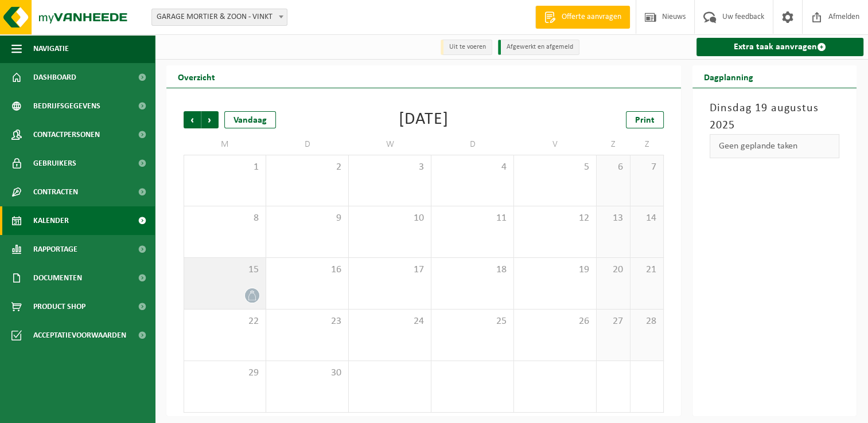 The image size is (868, 423). I want to click on span: Vorige, so click(192, 120).